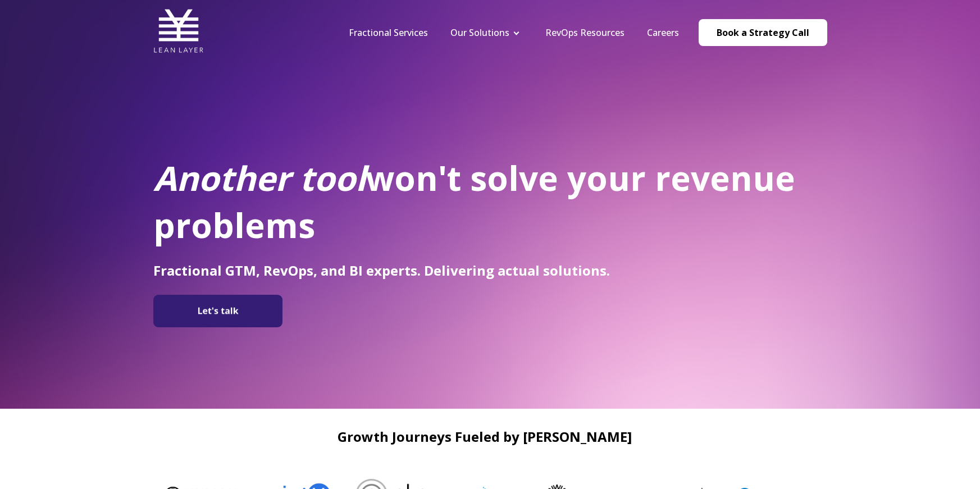  Describe the element at coordinates (514, 33) in the screenshot. I see `div: Navigation Menu` at that location.